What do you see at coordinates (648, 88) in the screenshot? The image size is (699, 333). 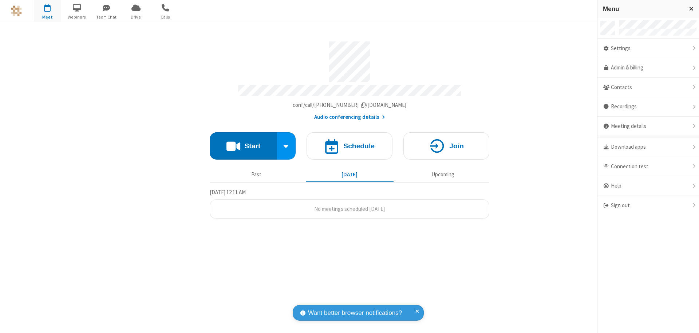 I see `div: Contacts` at bounding box center [648, 88].